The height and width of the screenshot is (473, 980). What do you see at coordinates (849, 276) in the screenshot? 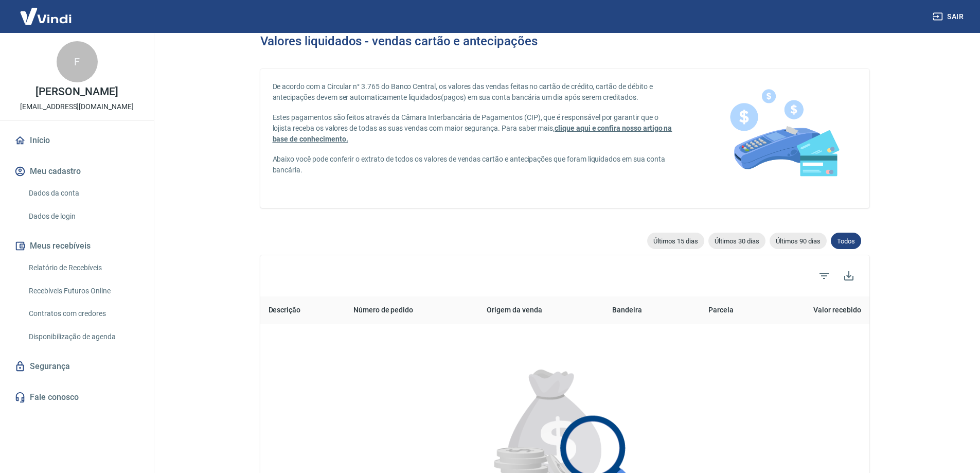
I see `button: Baixar listagem` at bounding box center [849, 276].